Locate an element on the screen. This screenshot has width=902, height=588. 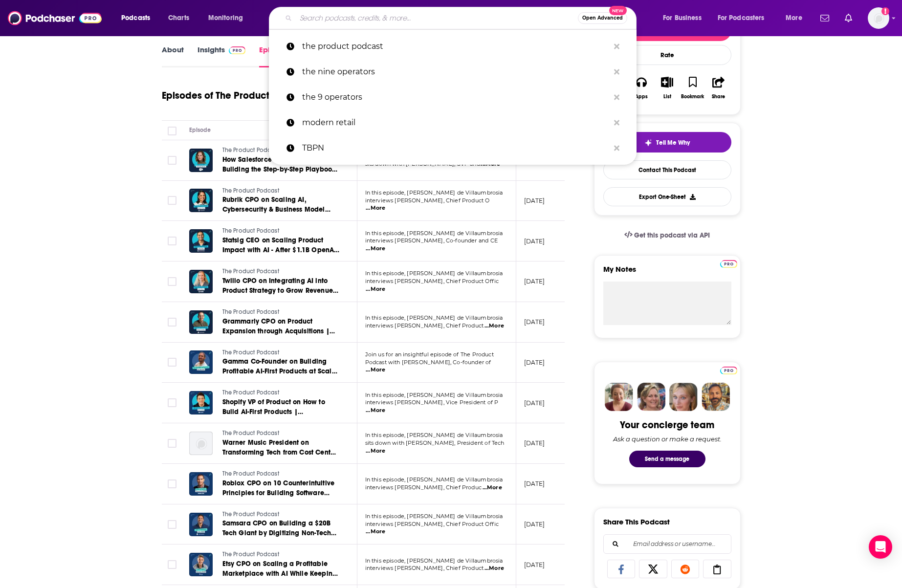
a: the 9 operators is located at coordinates (453, 97).